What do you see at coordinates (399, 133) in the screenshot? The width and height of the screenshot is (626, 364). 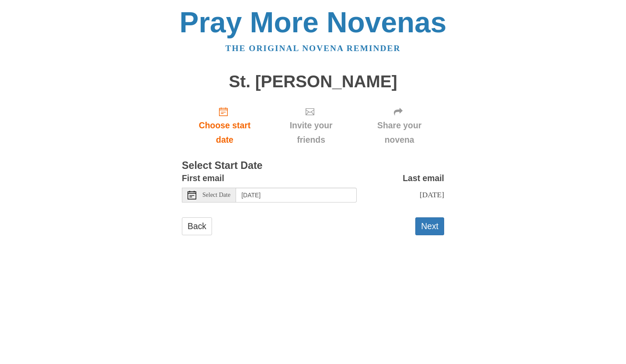 I see `span: Share your novena` at bounding box center [399, 133].